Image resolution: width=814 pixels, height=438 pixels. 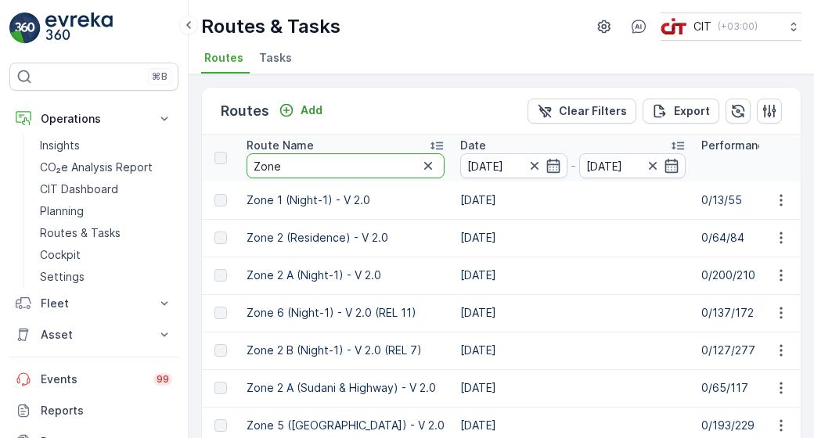 I want to click on button: Operations, so click(x=94, y=119).